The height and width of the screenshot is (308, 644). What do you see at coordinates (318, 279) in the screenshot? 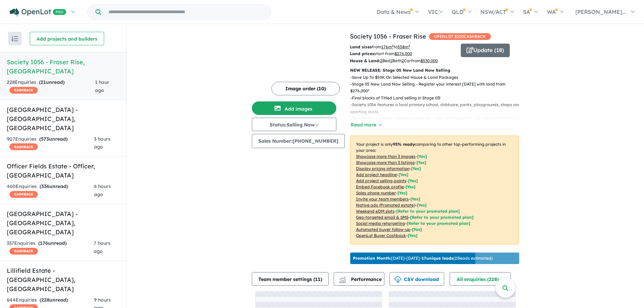
I see `span: 11` at bounding box center [318, 279].